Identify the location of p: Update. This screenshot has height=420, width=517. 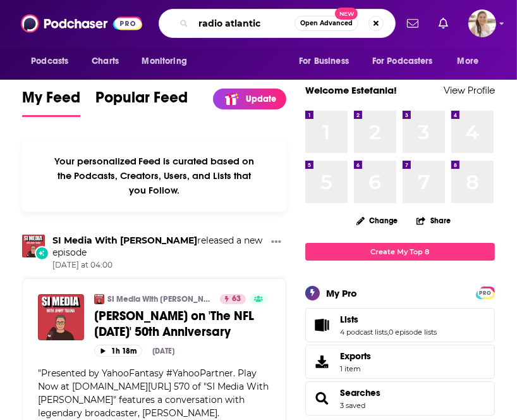
(261, 99).